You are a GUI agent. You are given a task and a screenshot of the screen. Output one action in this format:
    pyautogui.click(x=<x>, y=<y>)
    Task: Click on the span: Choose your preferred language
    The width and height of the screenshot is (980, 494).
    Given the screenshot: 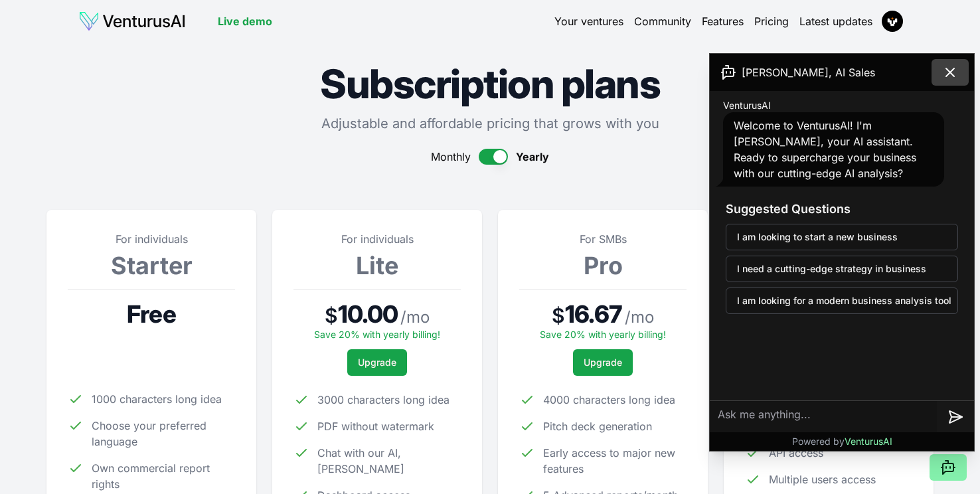 What is the action you would take?
    pyautogui.click(x=164, y=434)
    